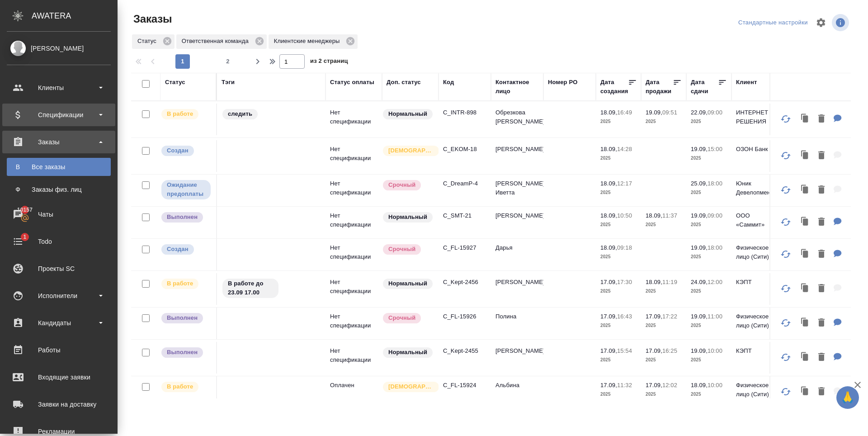 This screenshot has height=436, width=868. What do you see at coordinates (465, 216) in the screenshot?
I see `p: C_SMT-21` at bounding box center [465, 216].